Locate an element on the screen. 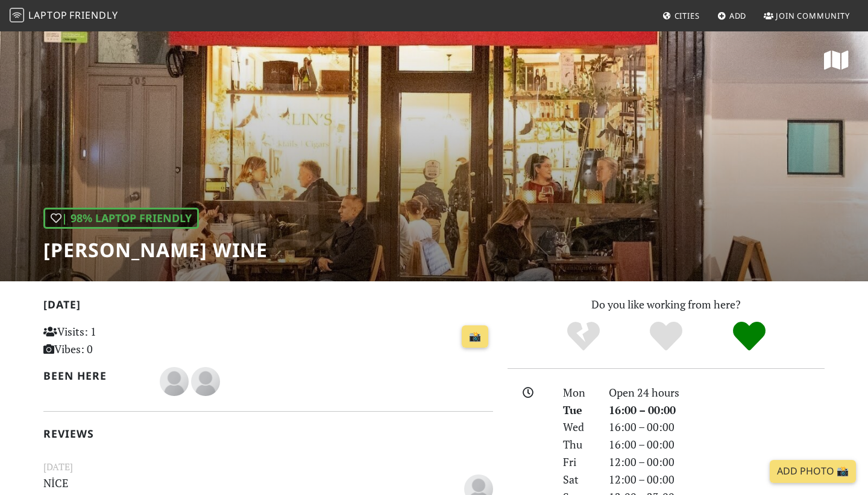 This screenshot has width=868, height=495. a: Add Photo 📸 is located at coordinates (813, 471).